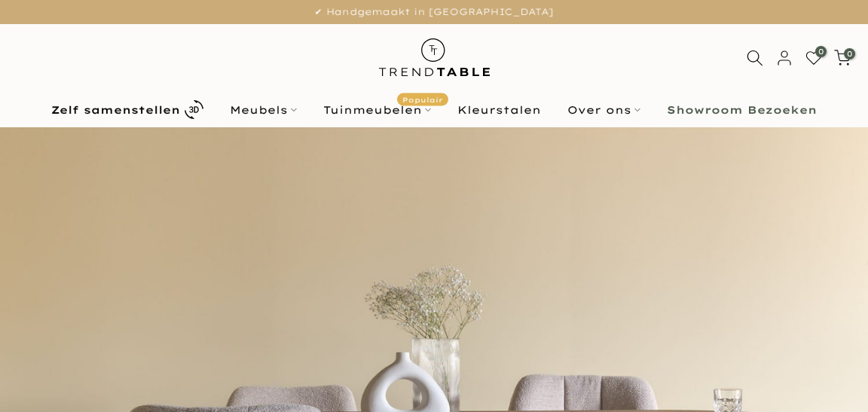 Image resolution: width=868 pixels, height=412 pixels. What do you see at coordinates (604, 110) in the screenshot?
I see `a: Over ons` at bounding box center [604, 110].